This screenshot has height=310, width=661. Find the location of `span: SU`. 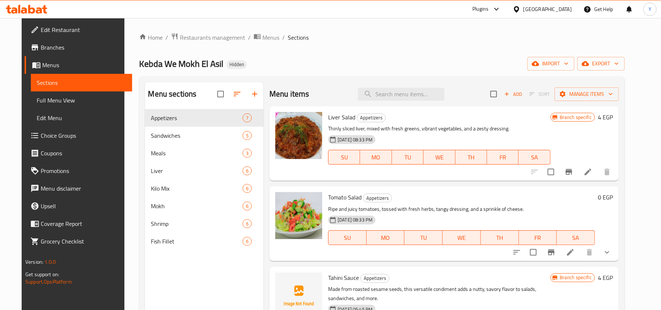

span: SU is located at coordinates (347, 237).